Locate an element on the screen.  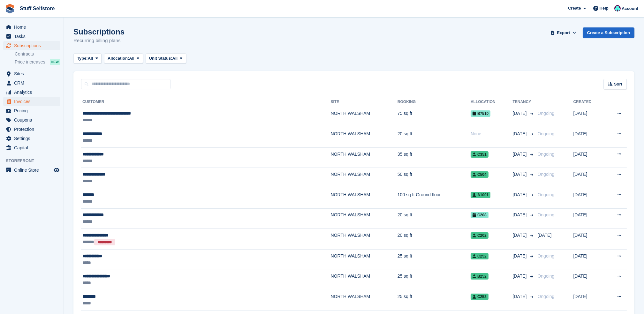
span: Subscriptions is located at coordinates (33, 45).